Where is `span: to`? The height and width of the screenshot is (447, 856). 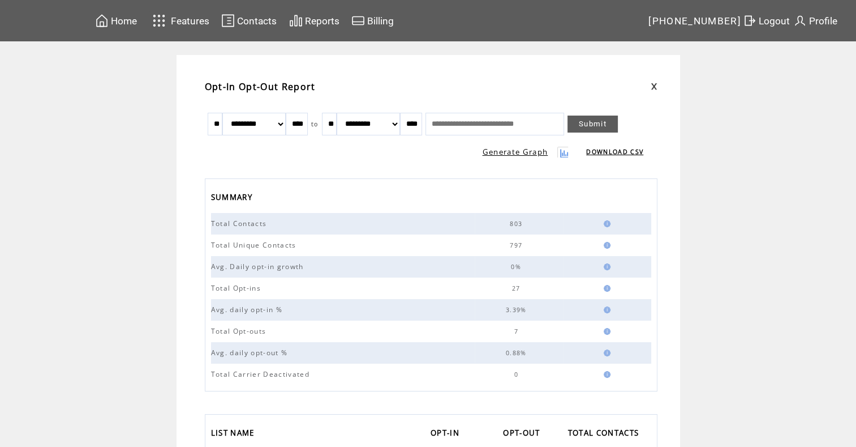
span: to is located at coordinates (315, 124).